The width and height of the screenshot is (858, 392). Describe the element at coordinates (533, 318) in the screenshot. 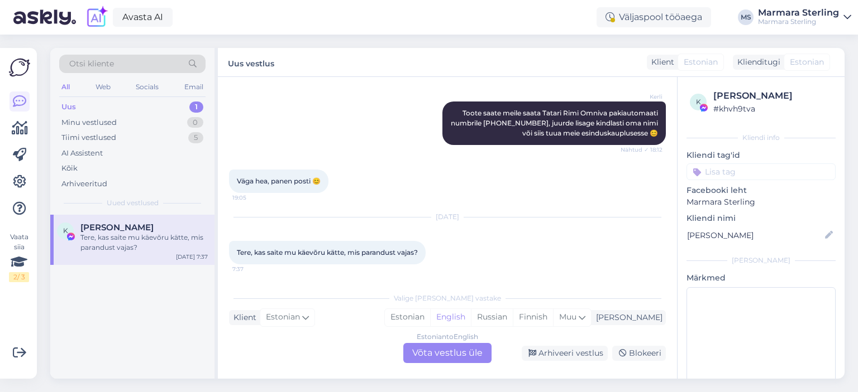

I see `div: Finnish` at that location.